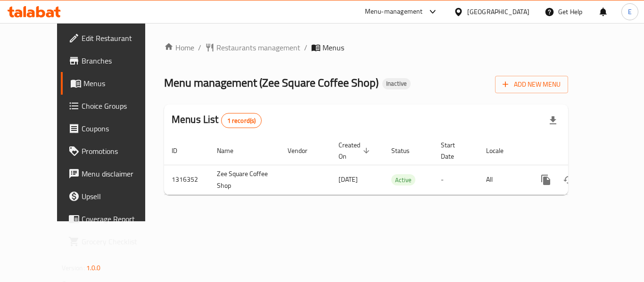 This screenshot has height=282, width=644. I want to click on span: Active, so click(403, 180).